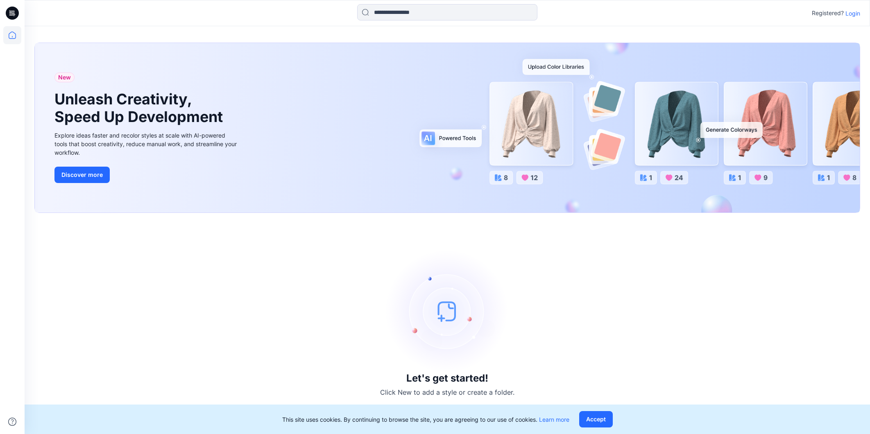 The height and width of the screenshot is (434, 870). I want to click on span: New, so click(64, 77).